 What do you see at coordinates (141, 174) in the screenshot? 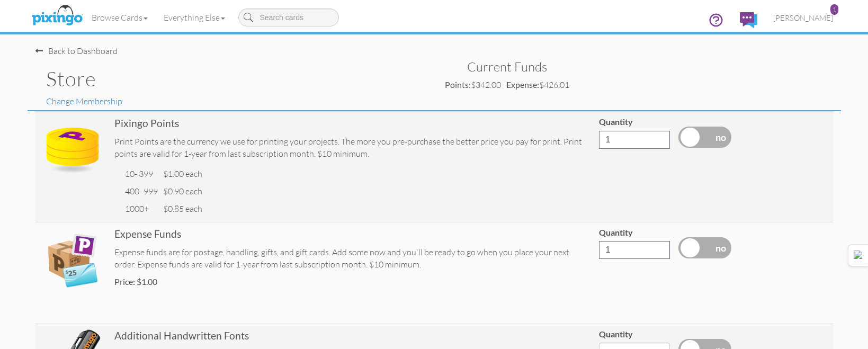
I see `td: 10` at bounding box center [141, 174].